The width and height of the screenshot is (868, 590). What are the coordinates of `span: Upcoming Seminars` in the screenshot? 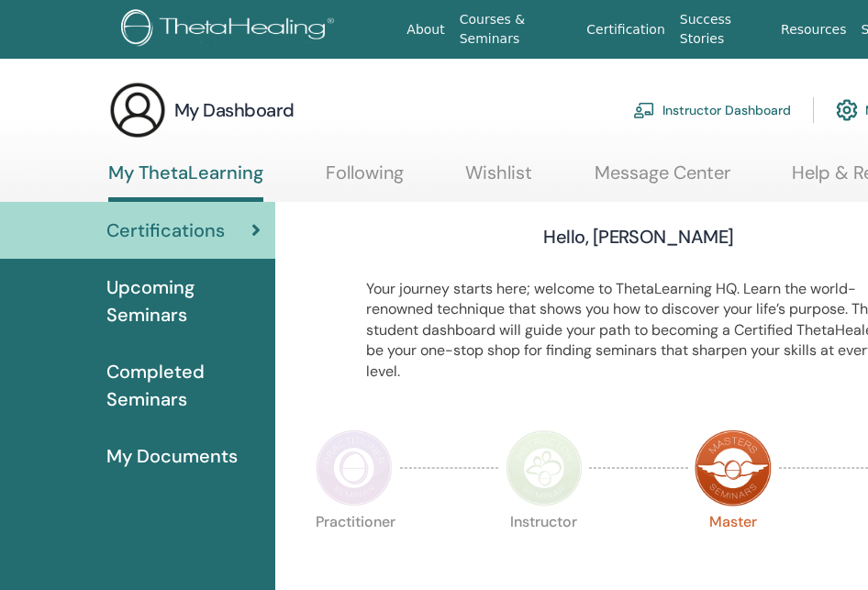 It's located at (184, 301).